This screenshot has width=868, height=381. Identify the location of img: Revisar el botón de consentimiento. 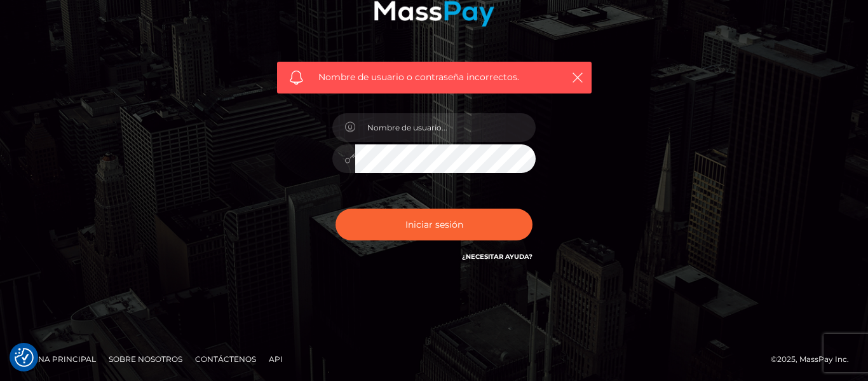
(24, 358).